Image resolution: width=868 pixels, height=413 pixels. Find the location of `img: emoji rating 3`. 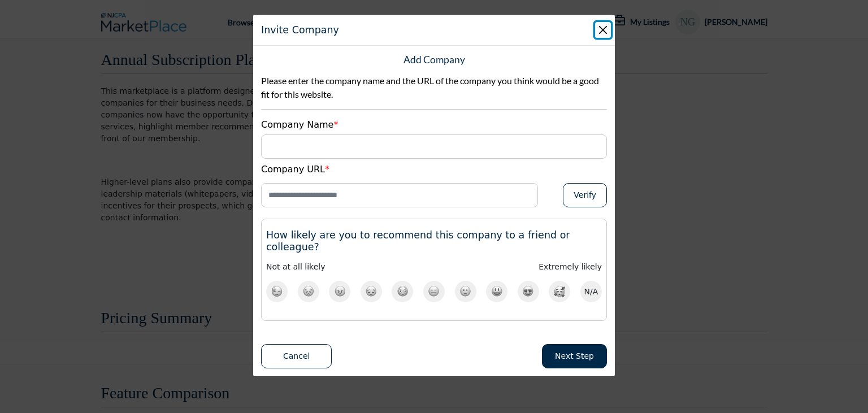

img: emoji rating 3 is located at coordinates (339, 291).